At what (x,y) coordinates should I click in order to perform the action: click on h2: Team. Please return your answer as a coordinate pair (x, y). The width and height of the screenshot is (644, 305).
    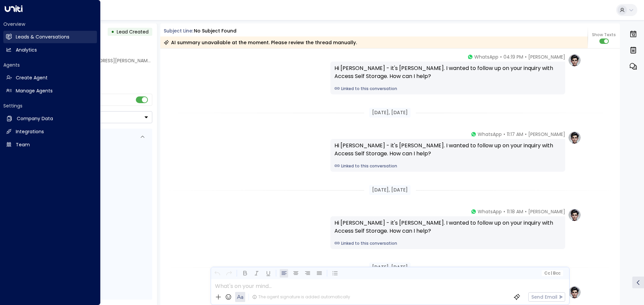
    Looking at the image, I should click on (23, 145).